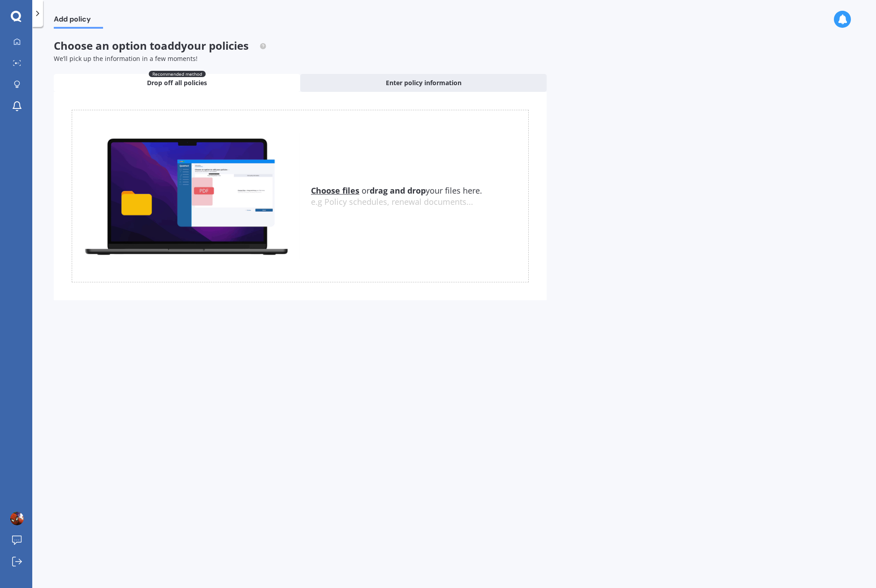  I want to click on img: ACg8ocIZr3FDaDj9E_-rrfkRImt-8K21WyBMrhZV0Wh1TGoGrR-tI9LH=s96-c, so click(17, 518).